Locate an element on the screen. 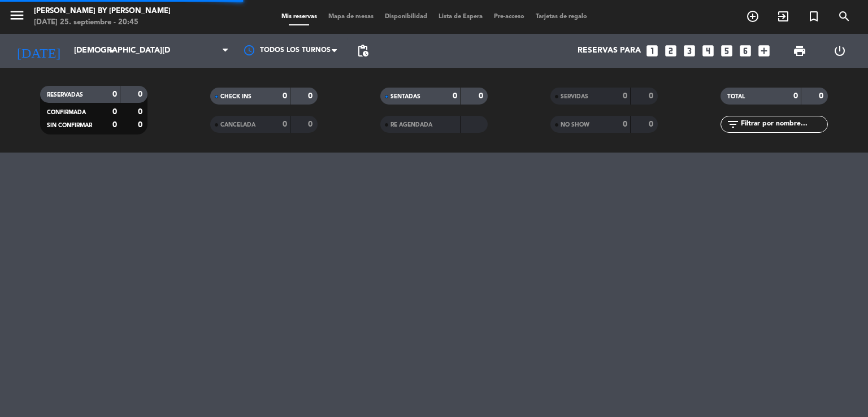 The image size is (868, 417). span: CHECK INS is located at coordinates (235, 97).